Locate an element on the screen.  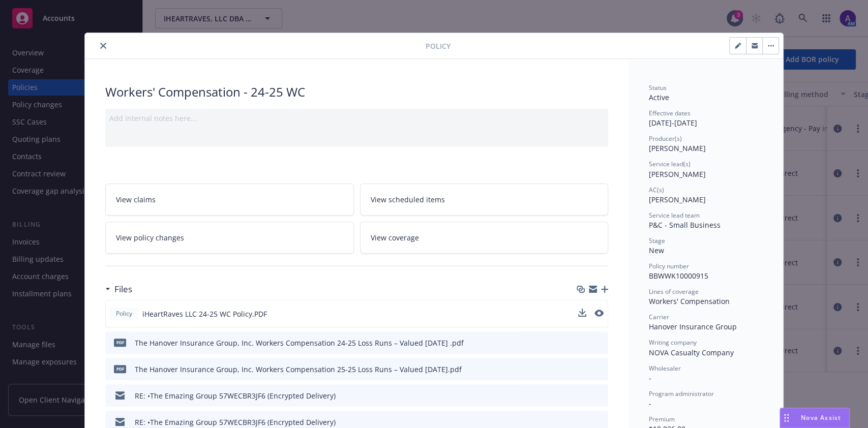
span: iHeartRaves LLC 24-25 WC Policy.PDF is located at coordinates (204, 314).